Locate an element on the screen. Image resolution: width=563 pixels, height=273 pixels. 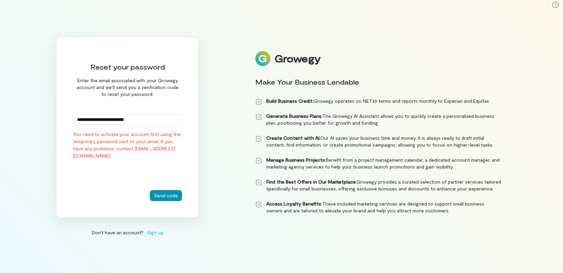
div: Enter the email associated with your Growegy account and we'll send you a verification code to re... is located at coordinates (128, 87).